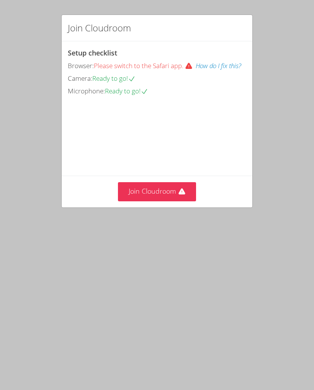  I want to click on span: Browser:, so click(81, 66).